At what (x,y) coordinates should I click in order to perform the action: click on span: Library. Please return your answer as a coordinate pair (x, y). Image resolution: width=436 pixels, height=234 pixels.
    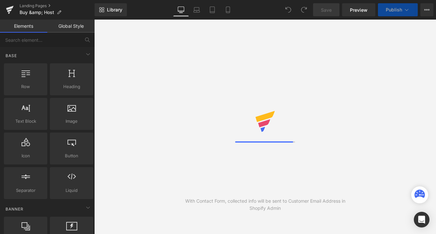
    Looking at the image, I should click on (115, 10).